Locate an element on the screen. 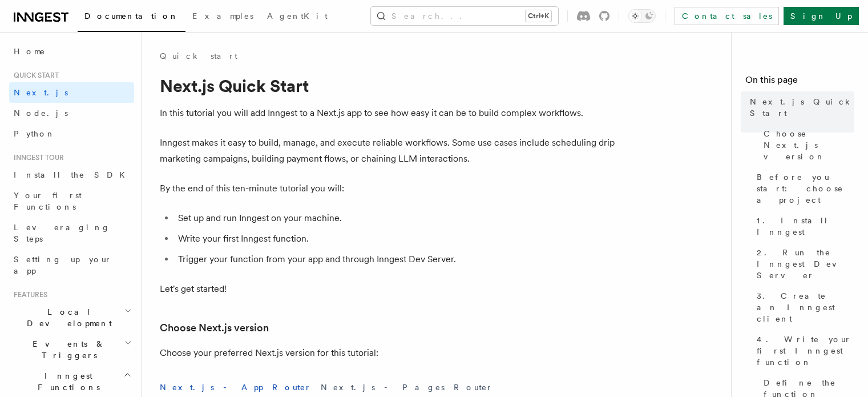 This screenshot has height=397, width=868. span: Features is located at coordinates (28, 295).